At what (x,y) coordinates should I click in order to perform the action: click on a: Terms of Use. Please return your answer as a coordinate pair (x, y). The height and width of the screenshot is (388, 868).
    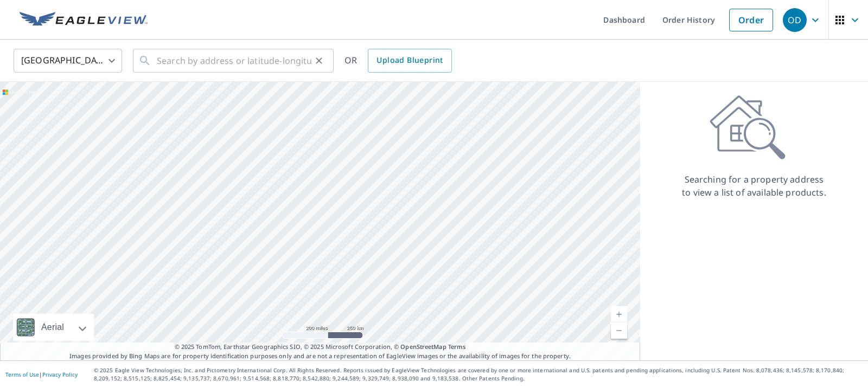
    Looking at the image, I should click on (22, 375).